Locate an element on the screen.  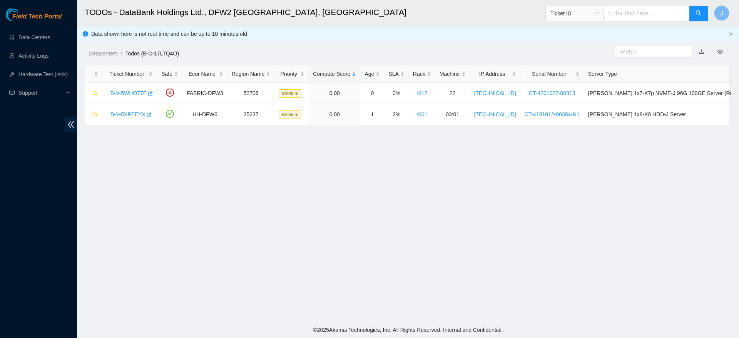
span: Support is located at coordinates (41, 93).